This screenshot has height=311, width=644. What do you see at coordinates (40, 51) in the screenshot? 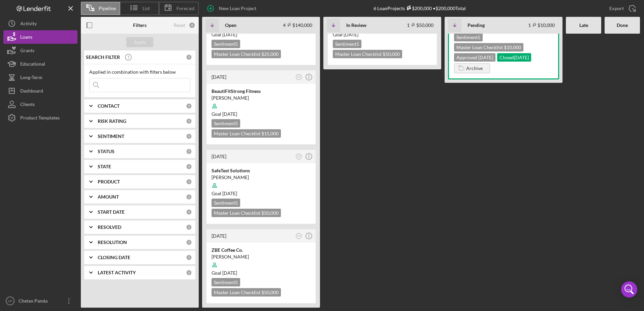
I see `button: Grants` at bounding box center [40, 51].